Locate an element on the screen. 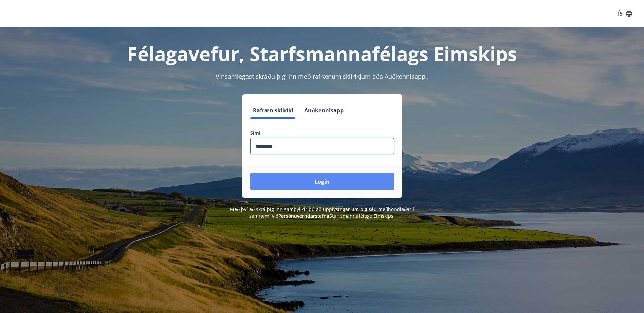 This screenshot has height=313, width=644. button: Auðkennisapp is located at coordinates (324, 111).